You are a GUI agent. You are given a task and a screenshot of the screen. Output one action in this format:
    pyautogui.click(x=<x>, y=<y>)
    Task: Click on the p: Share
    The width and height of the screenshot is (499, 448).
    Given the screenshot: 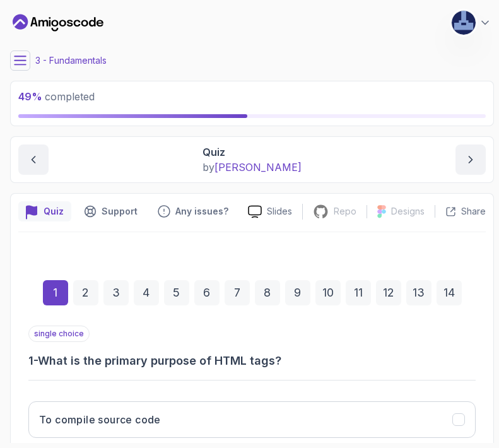 What is the action you would take?
    pyautogui.click(x=473, y=211)
    